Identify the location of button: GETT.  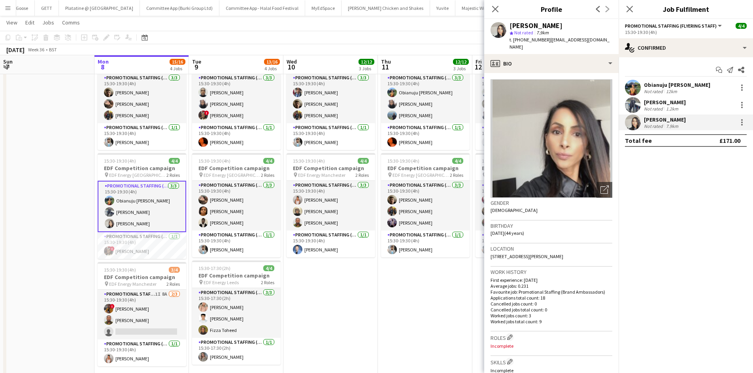
(47, 8).